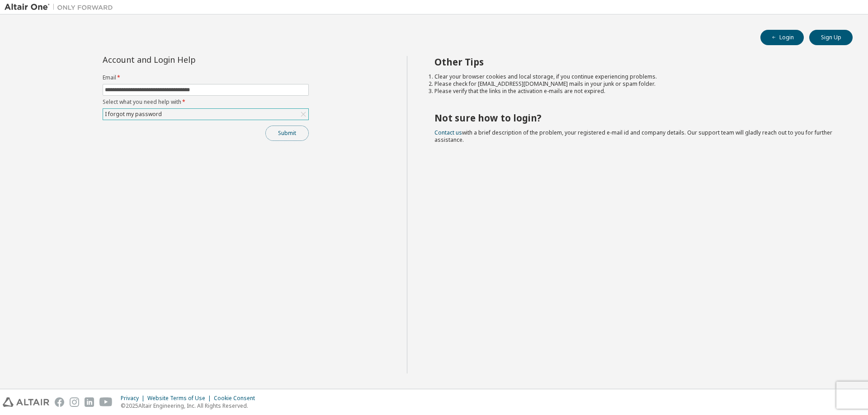 Image resolution: width=868 pixels, height=415 pixels. What do you see at coordinates (636, 77) in the screenshot?
I see `li: Clear your browser cookies and local storage, if you continue experiencing problems.` at bounding box center [636, 77].